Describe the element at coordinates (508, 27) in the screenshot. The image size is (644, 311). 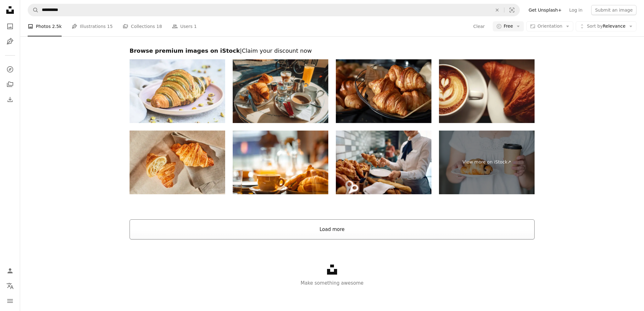
I see `button: Free` at that location.